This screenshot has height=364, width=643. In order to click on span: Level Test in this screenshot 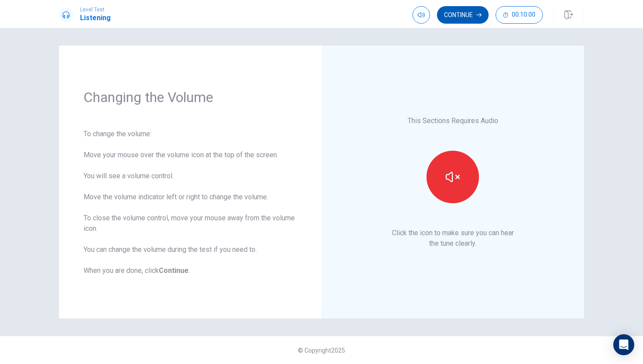, I will do `click(95, 9)`.